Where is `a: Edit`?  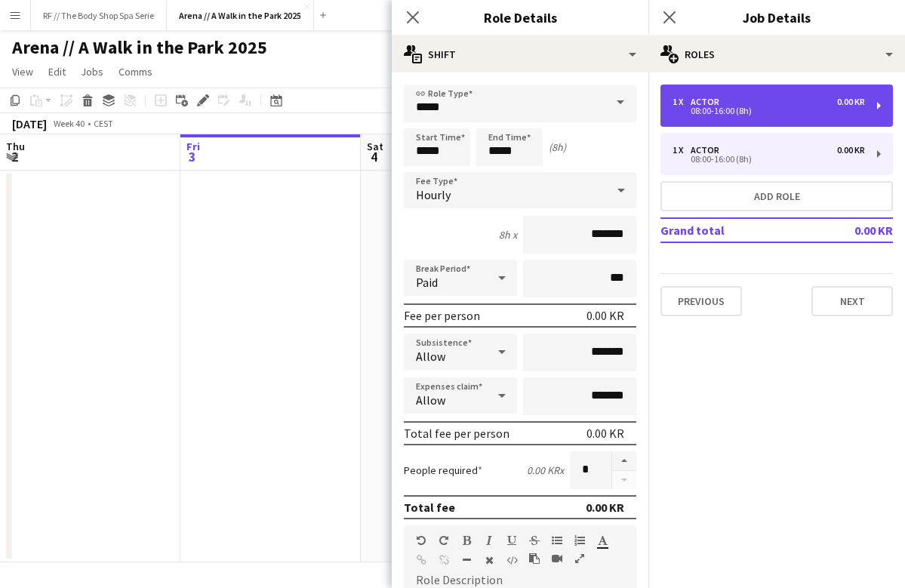
a: Edit is located at coordinates (56, 71).